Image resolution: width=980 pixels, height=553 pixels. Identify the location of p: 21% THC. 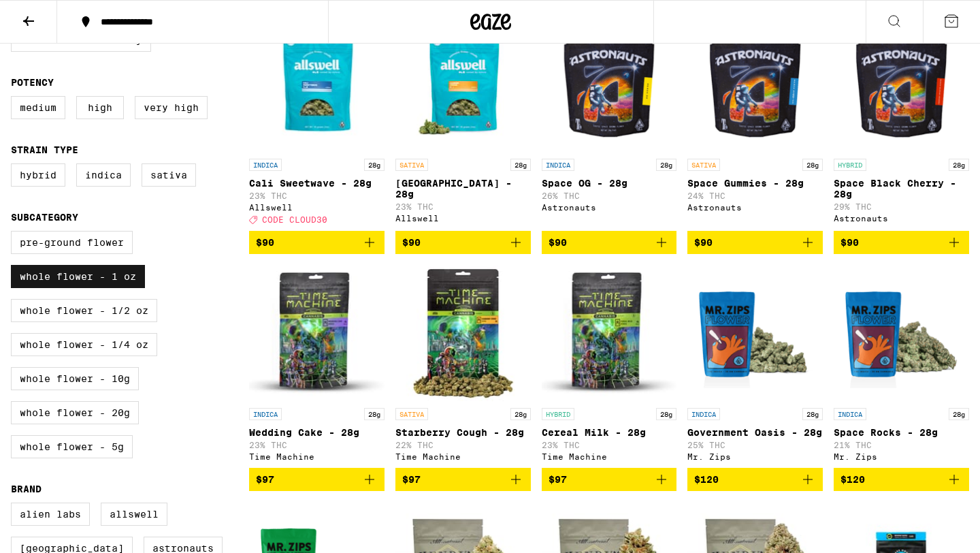
(901, 445).